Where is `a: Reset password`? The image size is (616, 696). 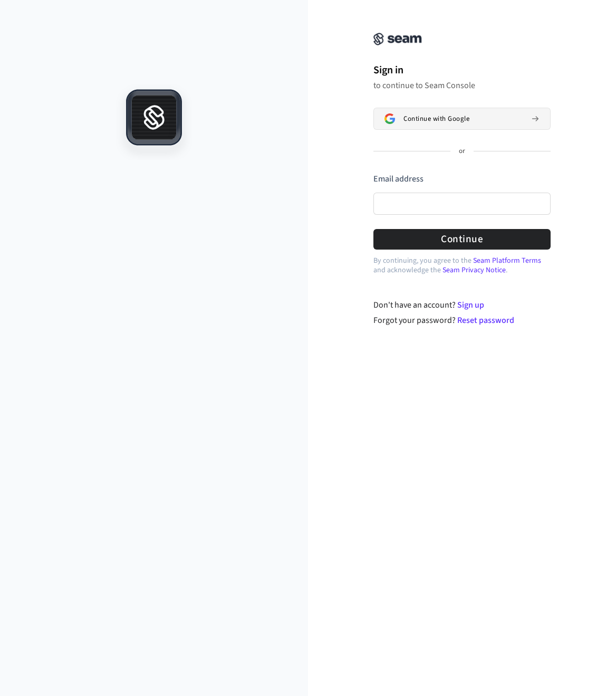 a: Reset password is located at coordinates (486, 320).